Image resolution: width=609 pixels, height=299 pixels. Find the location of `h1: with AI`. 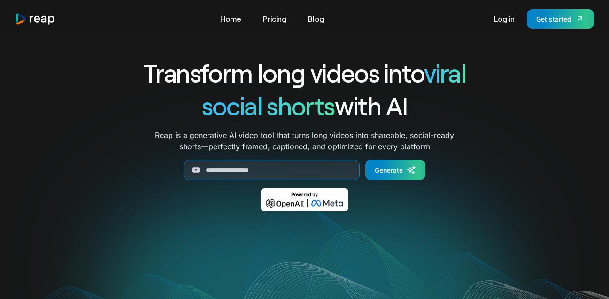

h1: with AI is located at coordinates (305, 106).